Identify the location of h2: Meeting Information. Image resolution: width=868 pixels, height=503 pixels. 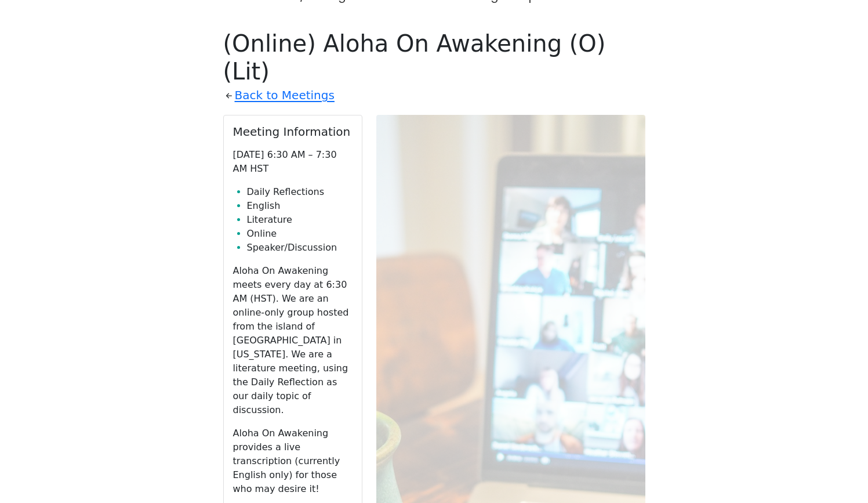
(293, 132).